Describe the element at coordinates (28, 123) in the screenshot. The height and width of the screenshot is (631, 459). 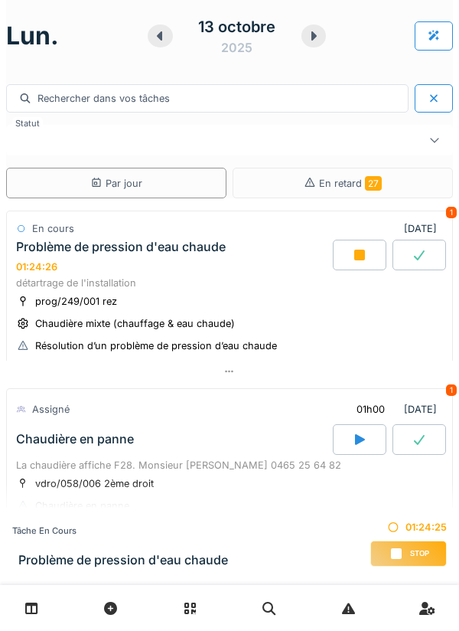
I see `label: Statut` at that location.